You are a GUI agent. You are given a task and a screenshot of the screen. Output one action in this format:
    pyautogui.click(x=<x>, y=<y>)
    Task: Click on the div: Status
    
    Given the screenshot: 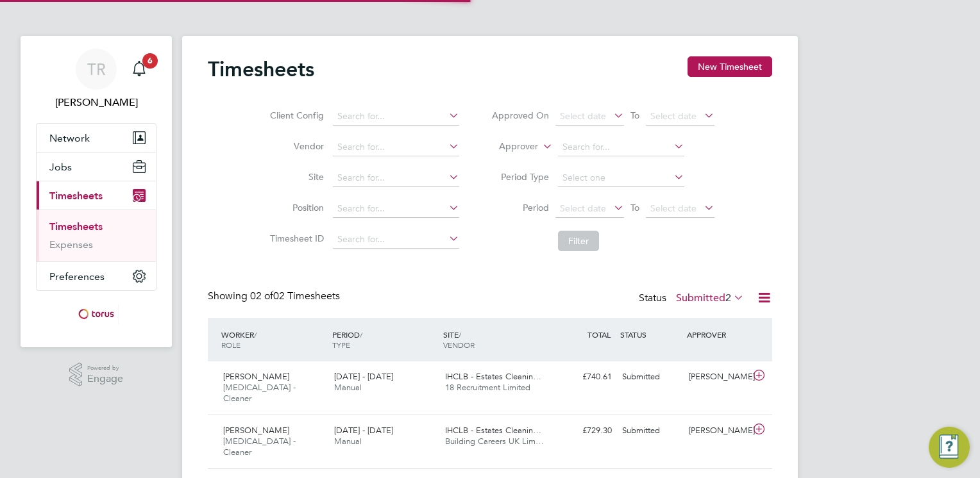 What is the action you would take?
    pyautogui.click(x=693, y=299)
    